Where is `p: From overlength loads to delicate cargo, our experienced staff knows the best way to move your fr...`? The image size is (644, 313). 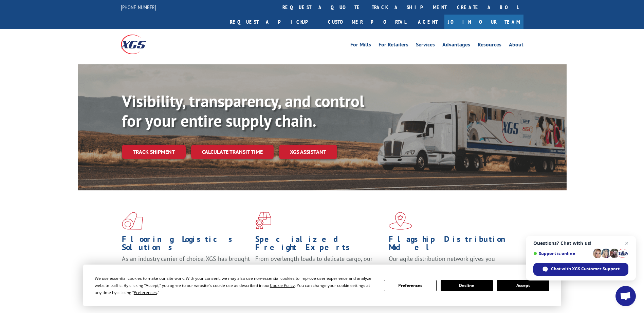
p: From overlength loads to delicate cargo, our experienced staff knows the best way to move your fr... is located at coordinates (319, 269).